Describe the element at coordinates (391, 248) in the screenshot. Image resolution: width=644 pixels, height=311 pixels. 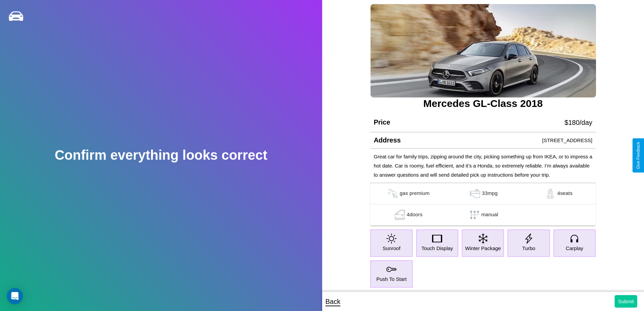
I see `p: Sunroof` at that location.